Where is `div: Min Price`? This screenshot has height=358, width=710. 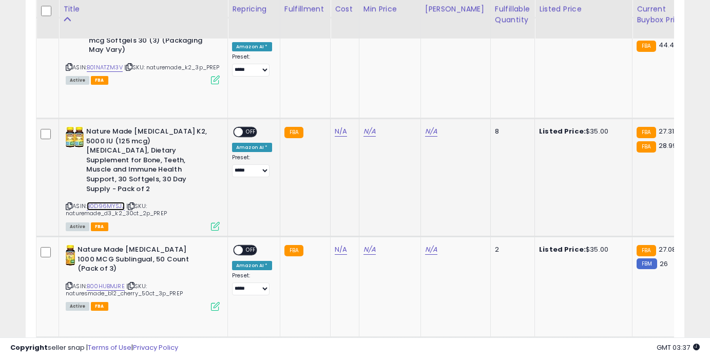
div: Min Price is located at coordinates (390, 9).